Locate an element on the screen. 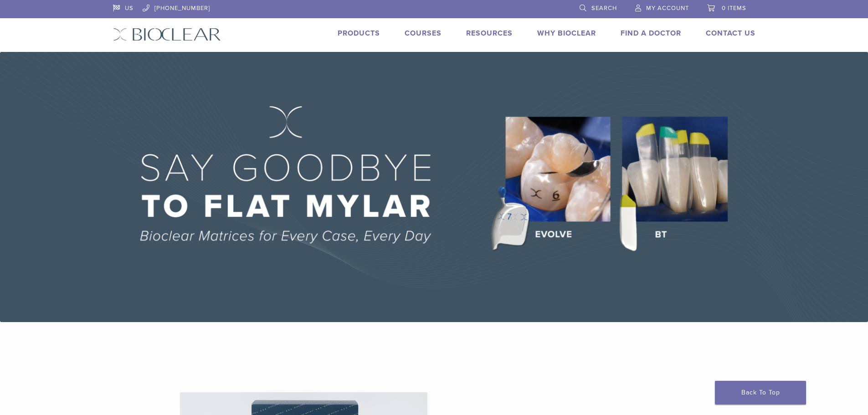 The height and width of the screenshot is (415, 868). a: Find A Doctor is located at coordinates (651, 33).